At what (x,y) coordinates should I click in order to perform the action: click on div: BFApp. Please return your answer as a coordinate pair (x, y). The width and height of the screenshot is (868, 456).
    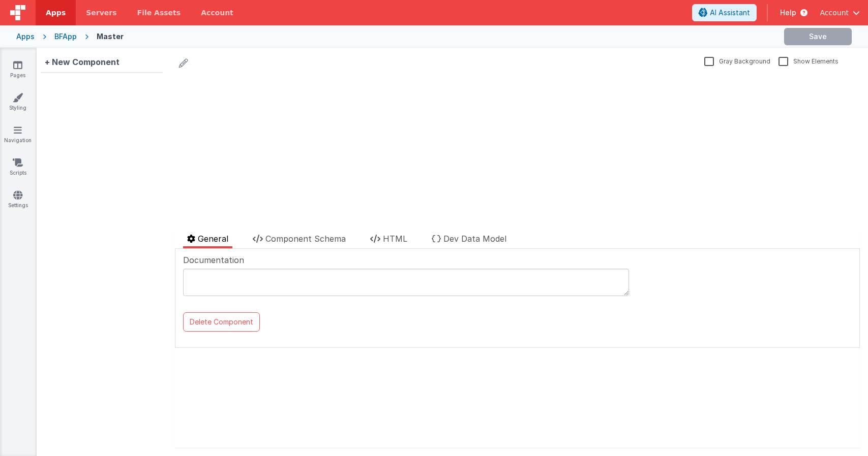
    Looking at the image, I should click on (66, 37).